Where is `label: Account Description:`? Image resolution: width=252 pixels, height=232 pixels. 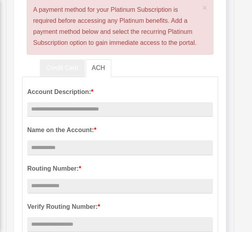 label: Account Description: is located at coordinates (120, 92).